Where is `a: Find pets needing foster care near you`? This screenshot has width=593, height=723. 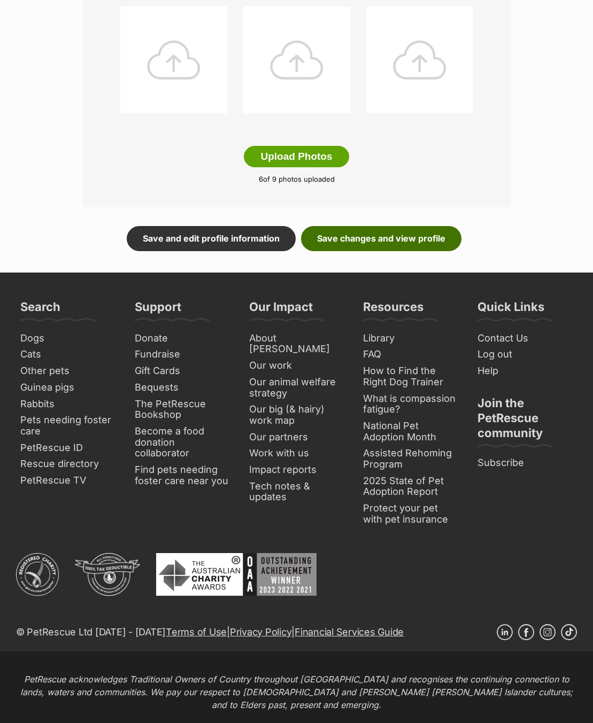 a: Find pets needing foster care near you is located at coordinates (182, 475).